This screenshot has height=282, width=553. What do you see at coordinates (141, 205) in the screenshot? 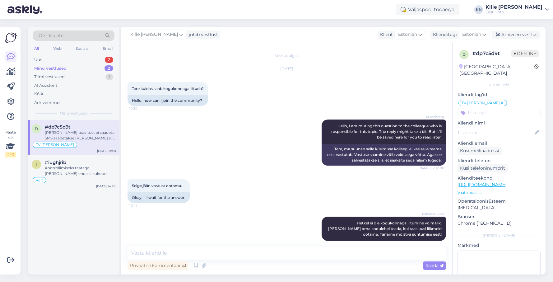
I see `span: 10:41` at bounding box center [141, 205].